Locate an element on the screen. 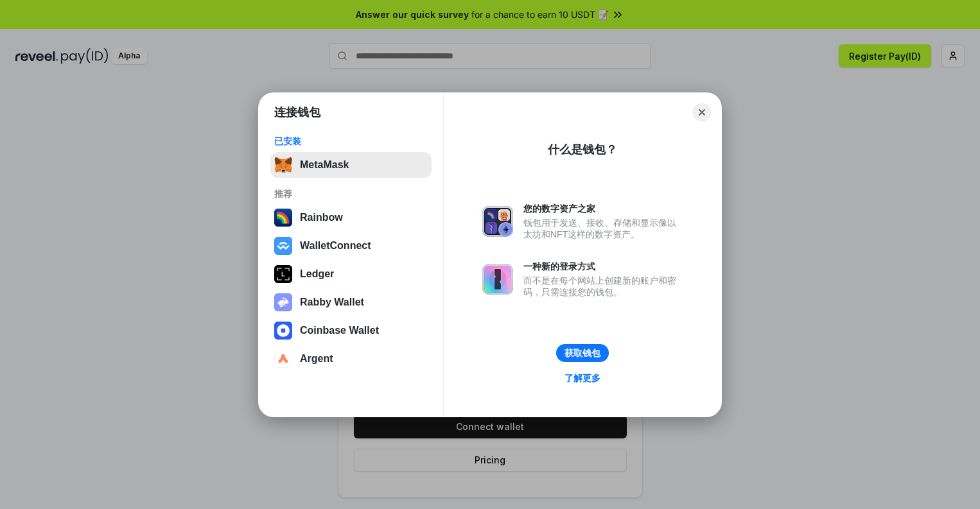  div: Coinbase Wallet is located at coordinates (339, 331).